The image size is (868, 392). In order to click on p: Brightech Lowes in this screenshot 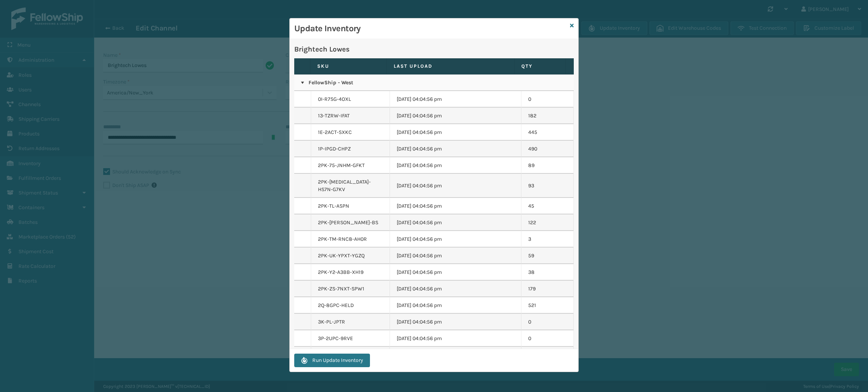, I will do `click(434, 49)`.